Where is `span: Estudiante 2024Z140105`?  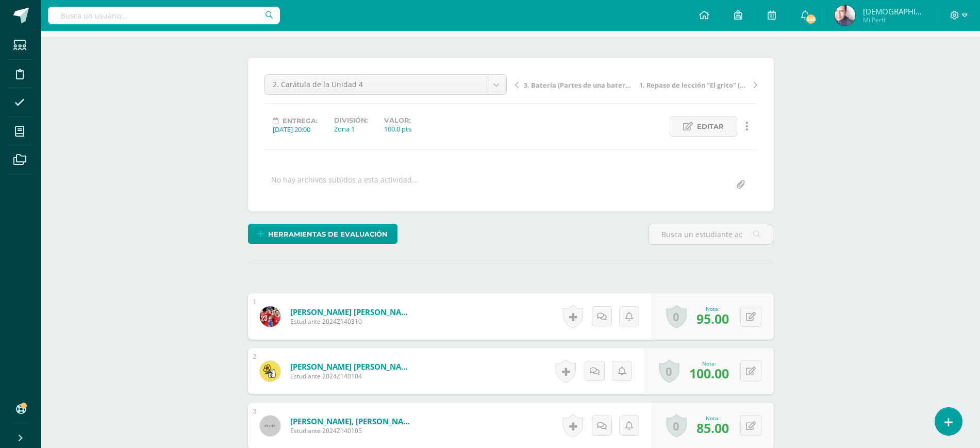
span: Estudiante 2024Z140105 is located at coordinates (352, 431).